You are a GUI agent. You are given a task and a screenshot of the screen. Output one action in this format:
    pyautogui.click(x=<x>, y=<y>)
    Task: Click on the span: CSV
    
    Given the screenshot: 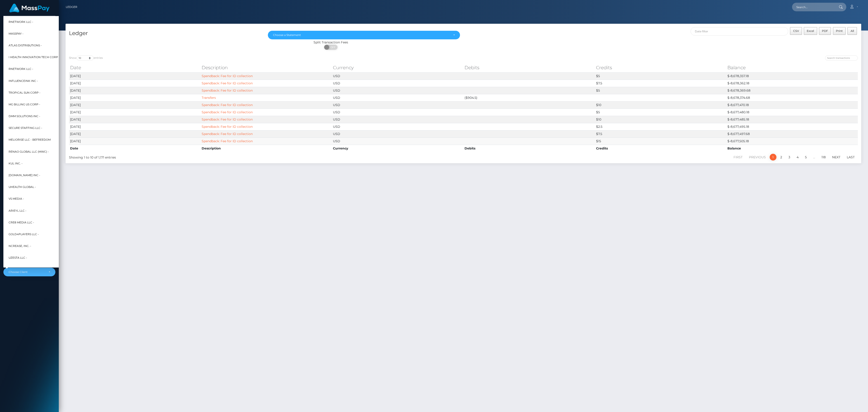 What is the action you would take?
    pyautogui.click(x=796, y=31)
    